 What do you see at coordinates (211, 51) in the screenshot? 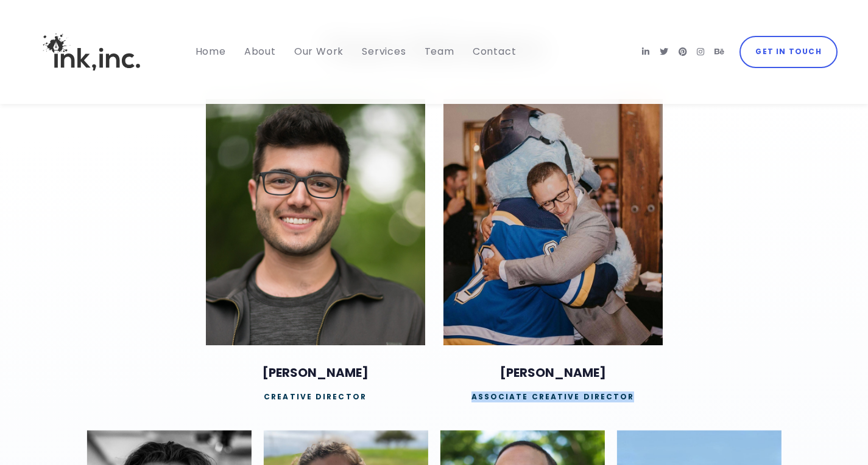
I see `span: Home` at bounding box center [211, 51].